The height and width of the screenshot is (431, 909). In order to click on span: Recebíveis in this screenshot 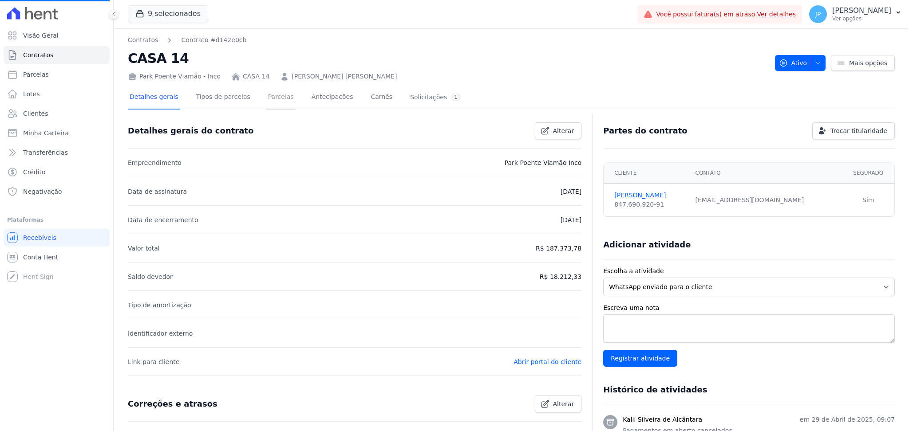, I will do `click(39, 238)`.